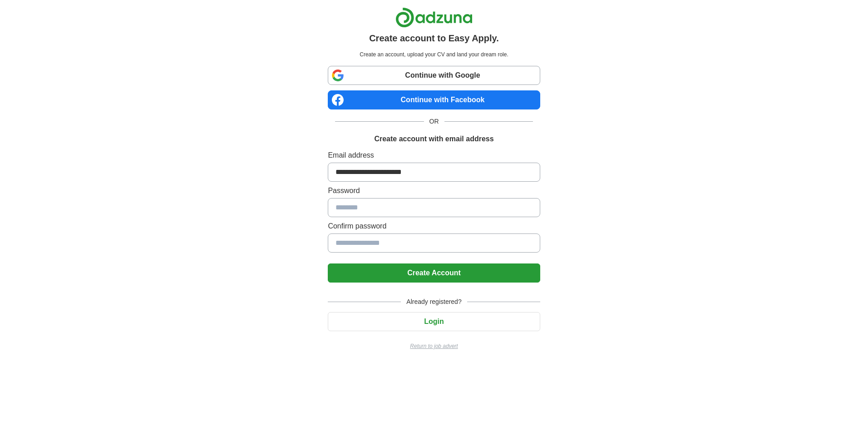 This screenshot has width=868, height=437. I want to click on label: Email address, so click(433, 156).